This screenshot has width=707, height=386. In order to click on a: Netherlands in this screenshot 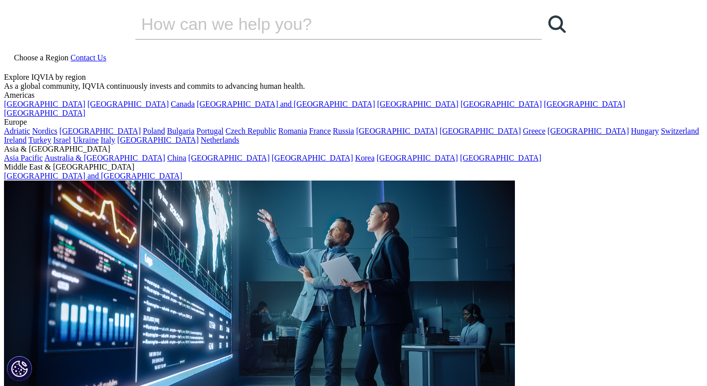, I will do `click(220, 140)`.